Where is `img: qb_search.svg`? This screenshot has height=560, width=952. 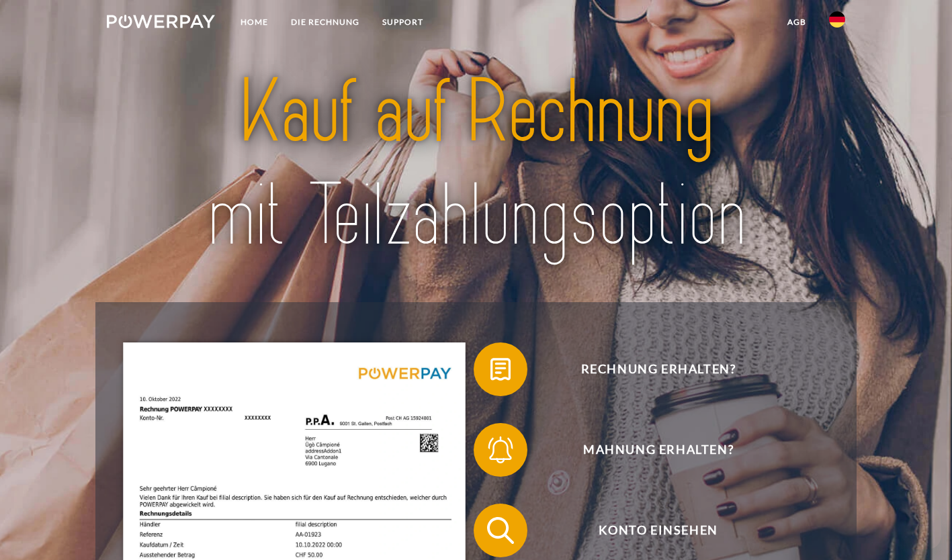
img: qb_search.svg is located at coordinates (500, 530).